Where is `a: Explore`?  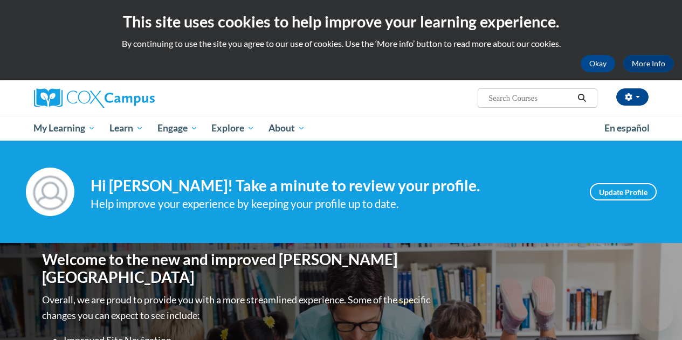
a: Explore is located at coordinates (233, 128).